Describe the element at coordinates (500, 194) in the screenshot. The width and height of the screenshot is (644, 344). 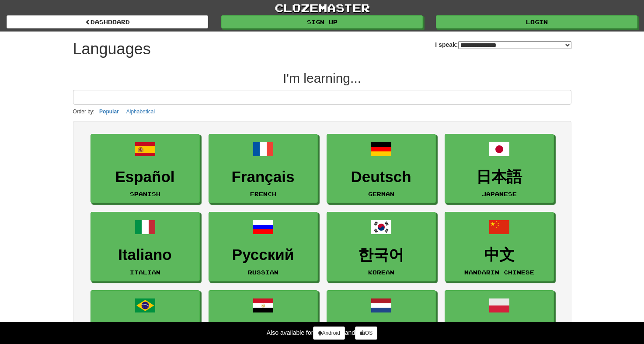
I see `small: Japanese` at that location.